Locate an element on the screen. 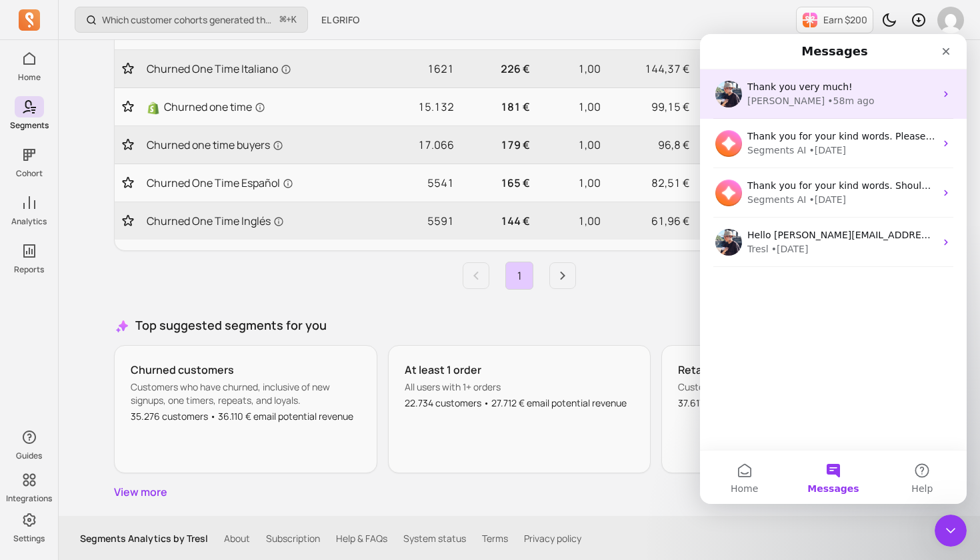 The height and width of the screenshot is (560, 980). kbd: K is located at coordinates (294, 20).